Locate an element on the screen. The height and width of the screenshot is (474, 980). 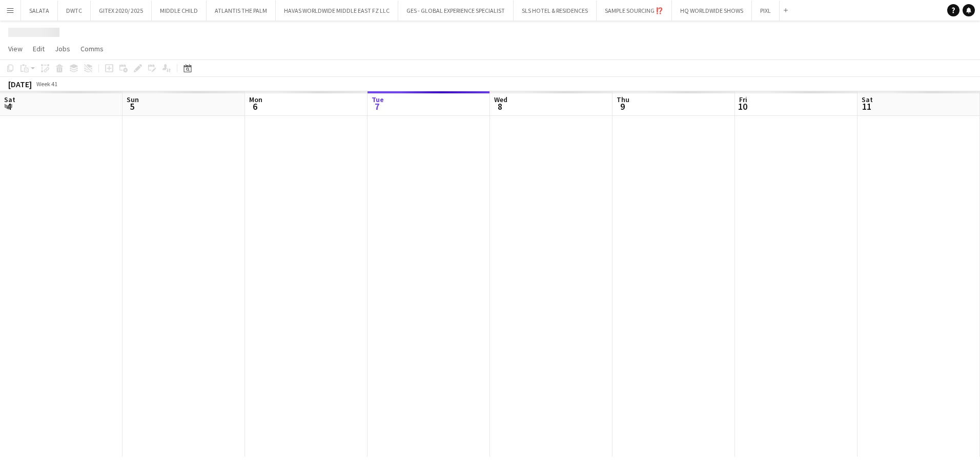
span: 6 is located at coordinates (255, 106).